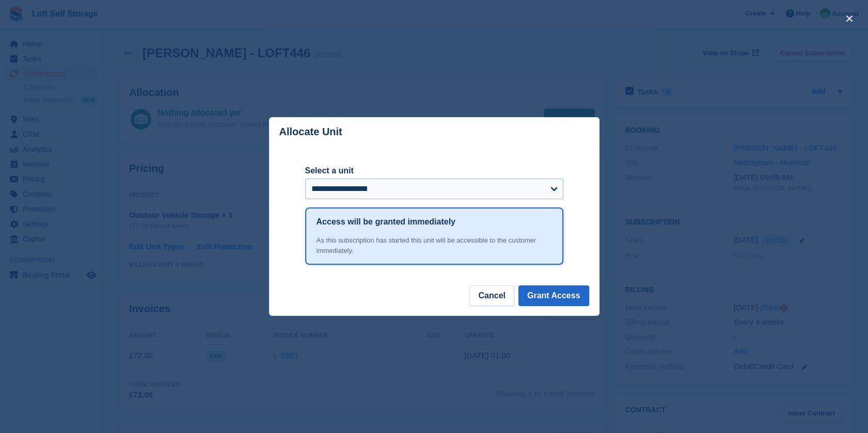  What do you see at coordinates (553, 296) in the screenshot?
I see `button: Grant Access` at bounding box center [553, 296].